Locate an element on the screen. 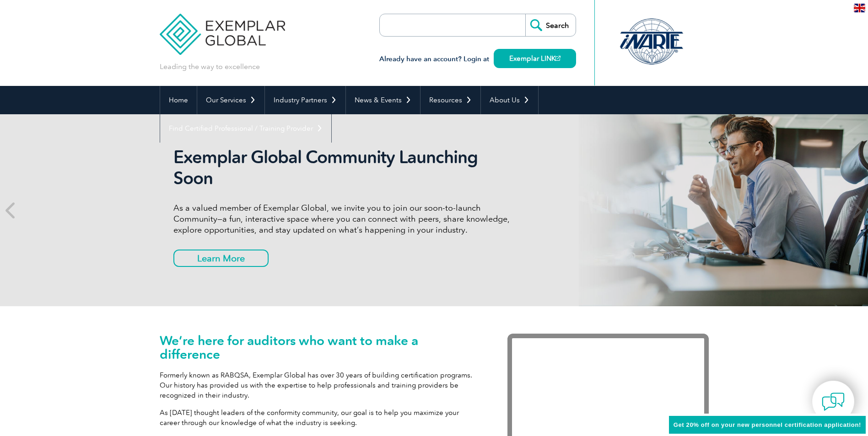 This screenshot has height=436, width=868. p: Leading the way to excellence is located at coordinates (210, 67).